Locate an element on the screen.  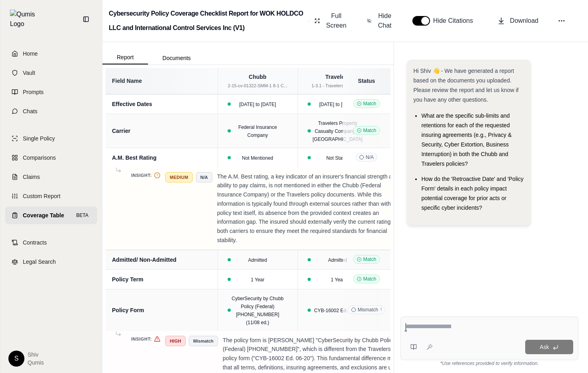
span: Shiv is located at coordinates (36, 355).